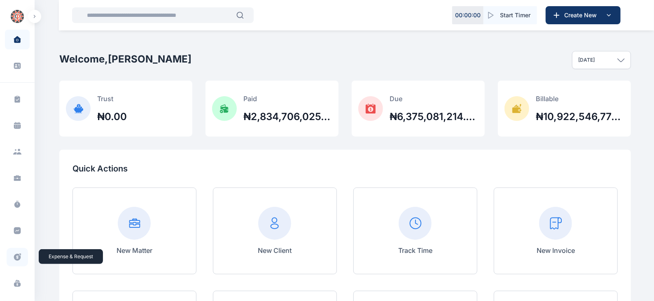 The width and height of the screenshot is (654, 301). Describe the element at coordinates (580, 99) in the screenshot. I see `p: Billable` at that location.